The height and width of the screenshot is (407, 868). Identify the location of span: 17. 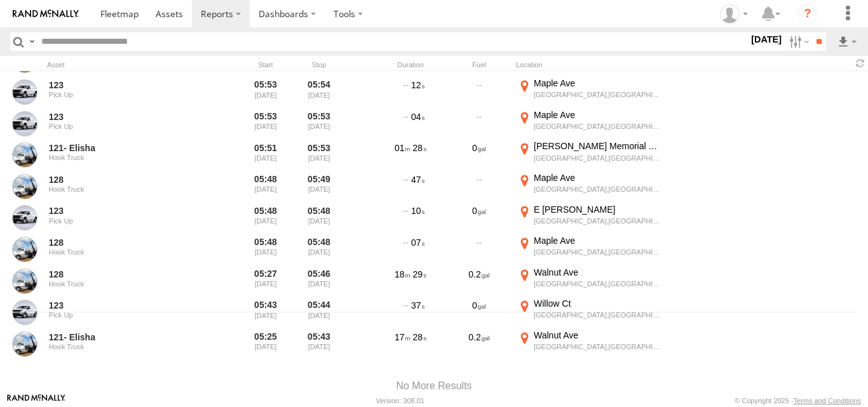
(403, 337).